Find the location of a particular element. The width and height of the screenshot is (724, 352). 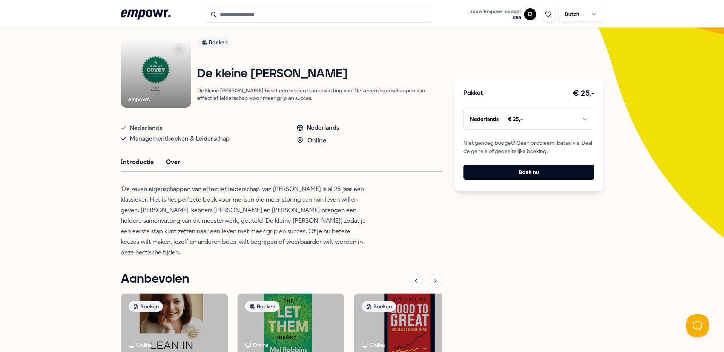

h3: € 25,- is located at coordinates (584, 94).